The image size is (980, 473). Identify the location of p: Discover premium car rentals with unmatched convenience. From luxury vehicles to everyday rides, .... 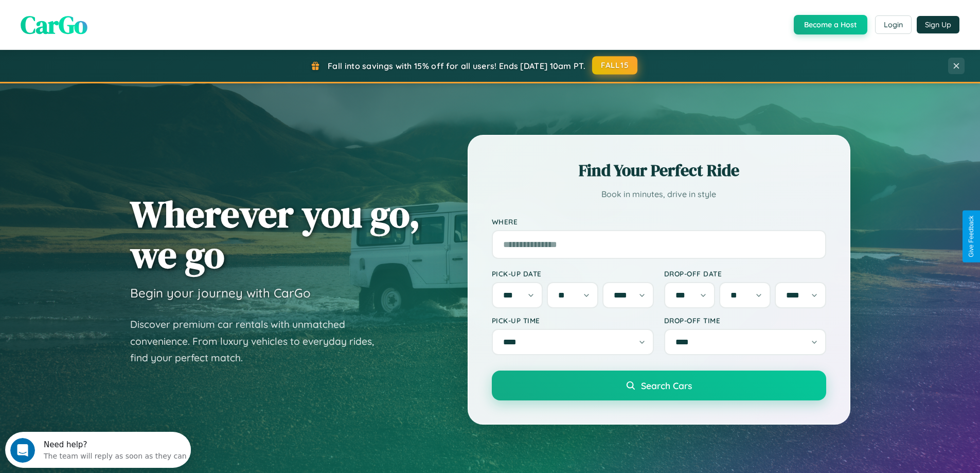
(259, 341).